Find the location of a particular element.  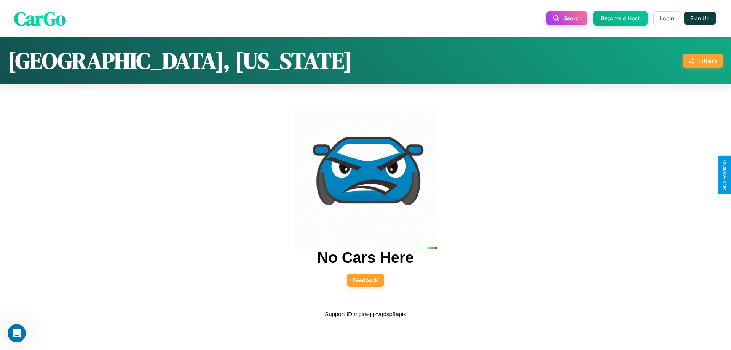

button: Become a Host is located at coordinates (621, 18).